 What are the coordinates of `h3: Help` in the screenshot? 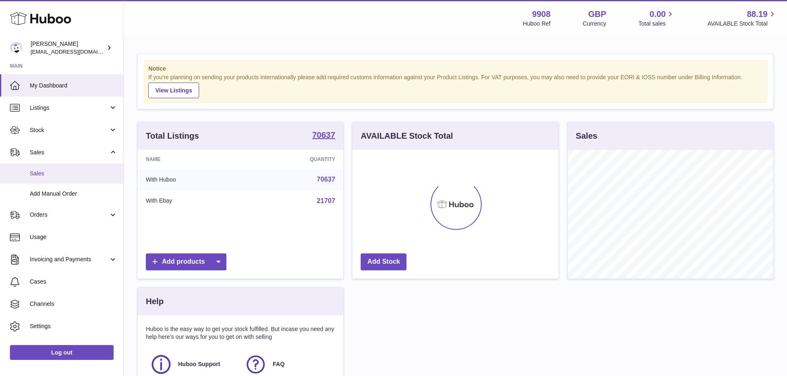 It's located at (154, 301).